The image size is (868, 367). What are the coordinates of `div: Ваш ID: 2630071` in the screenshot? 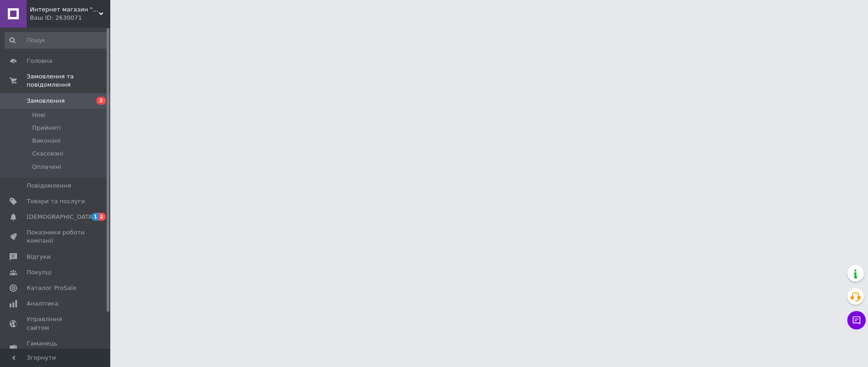 It's located at (70, 18).